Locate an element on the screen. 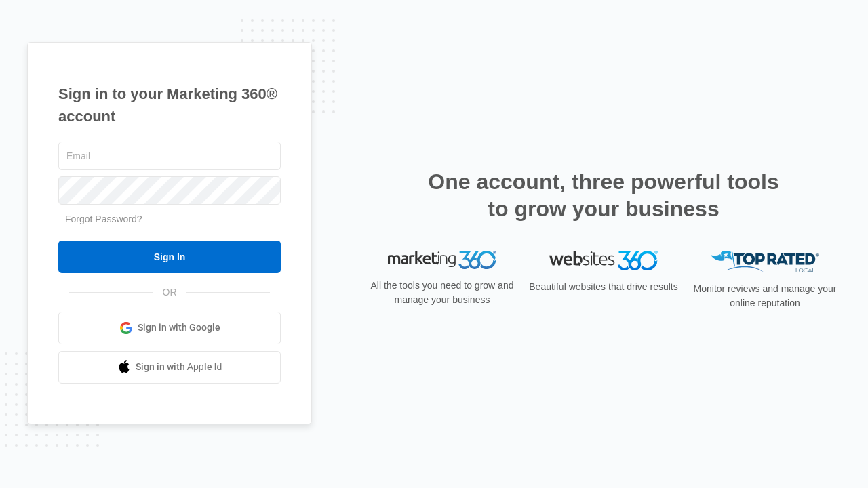 This screenshot has height=488, width=868. span: Sign in with Apple Id is located at coordinates (179, 366).